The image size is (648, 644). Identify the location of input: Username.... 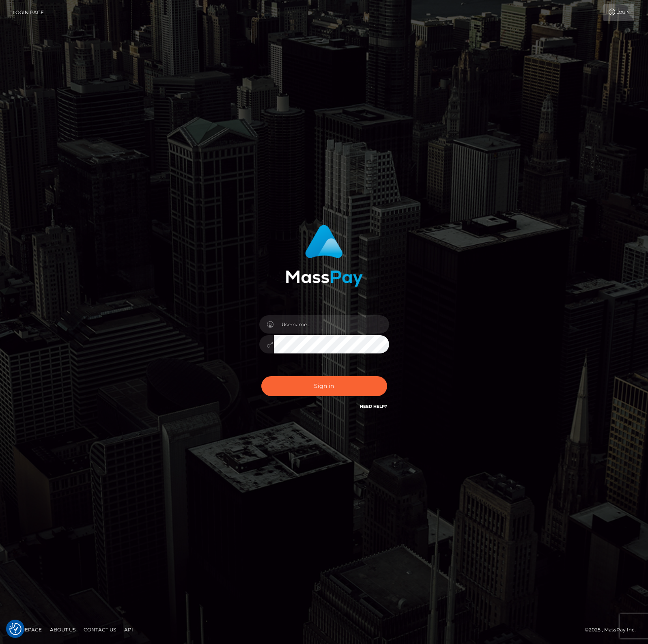
(331, 324).